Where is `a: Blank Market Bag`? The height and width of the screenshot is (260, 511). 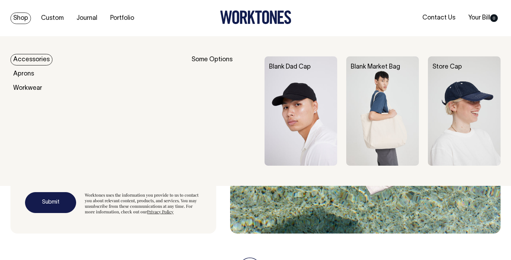 a: Blank Market Bag is located at coordinates (375, 67).